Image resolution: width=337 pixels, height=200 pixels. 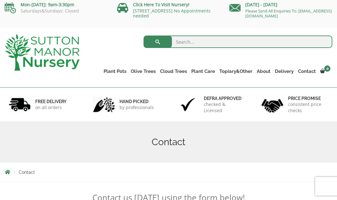 I want to click on h6: FREE DELIVERY, so click(x=51, y=102).